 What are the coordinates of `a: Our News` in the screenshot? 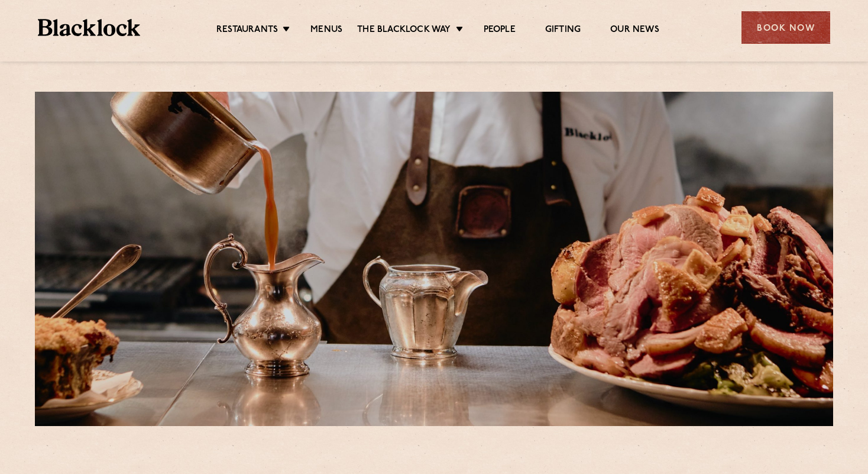 It's located at (634, 31).